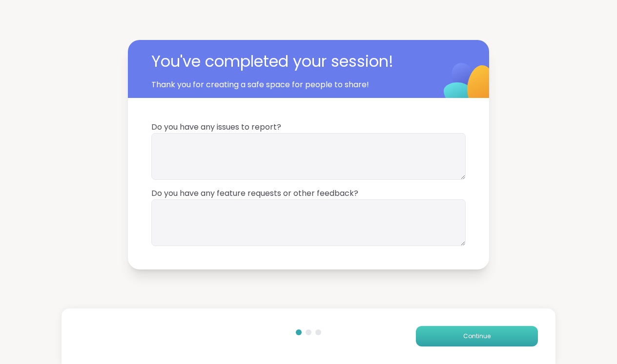 This screenshot has width=617, height=364. I want to click on span: Continue, so click(477, 336).